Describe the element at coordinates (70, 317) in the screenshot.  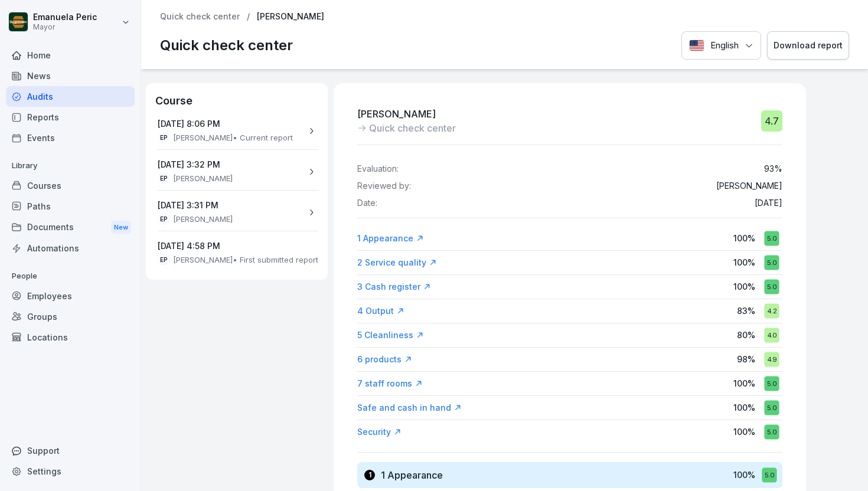
I see `a: Groups` at that location.